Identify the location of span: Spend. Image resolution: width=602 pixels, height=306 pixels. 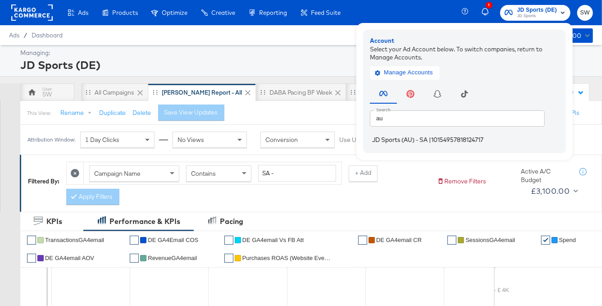
(568, 240).